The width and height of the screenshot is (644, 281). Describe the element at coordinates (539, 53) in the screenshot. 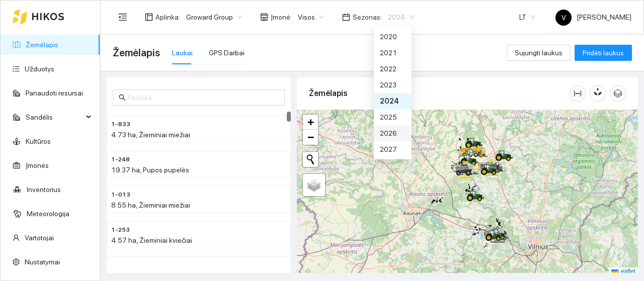

I see `button: Sujungti laukus` at that location.